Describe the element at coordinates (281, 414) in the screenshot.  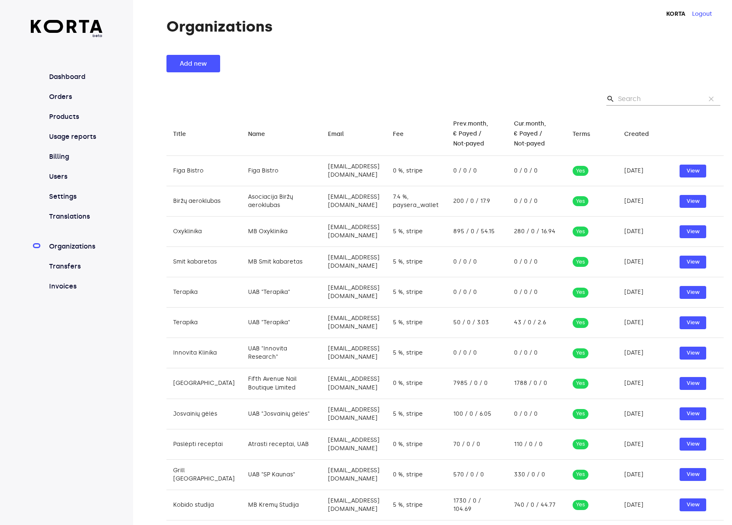
I see `td: UAB "Josvainių gėlės"` at that location.